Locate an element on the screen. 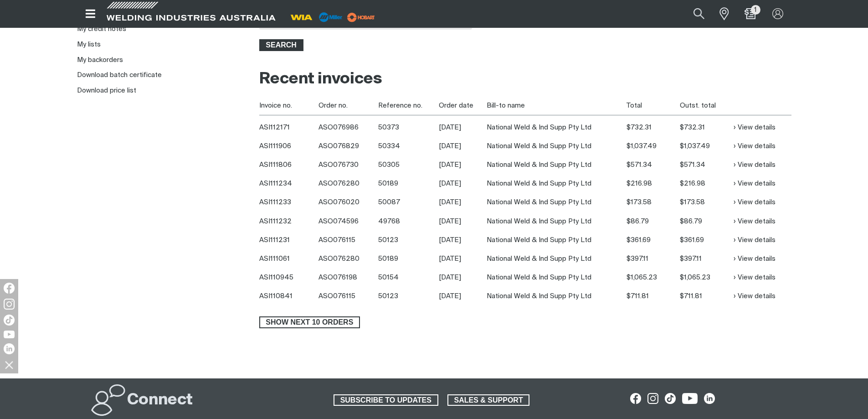  img: YouTube is located at coordinates (9, 334).